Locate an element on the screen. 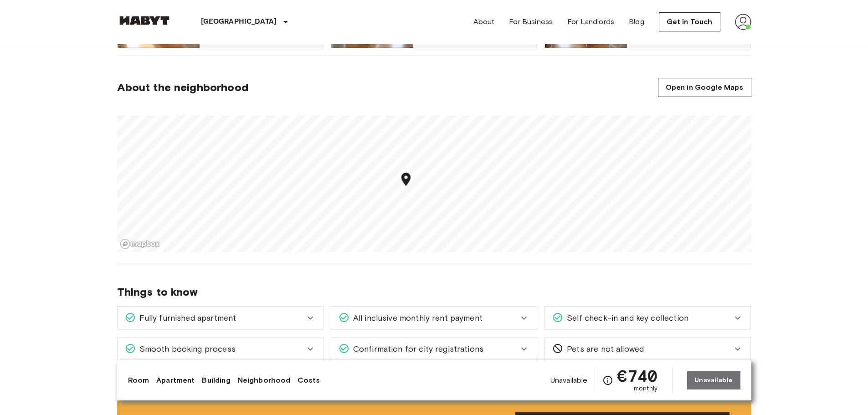 The width and height of the screenshot is (868, 415). div: Smooth booking process is located at coordinates (220, 349).